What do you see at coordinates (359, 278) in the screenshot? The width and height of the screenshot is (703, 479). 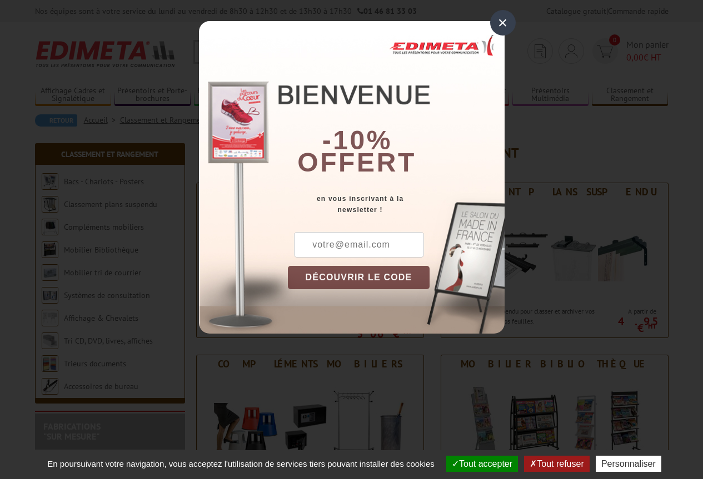 I see `button: DÉCOUVRIR LE CODE` at bounding box center [359, 278].